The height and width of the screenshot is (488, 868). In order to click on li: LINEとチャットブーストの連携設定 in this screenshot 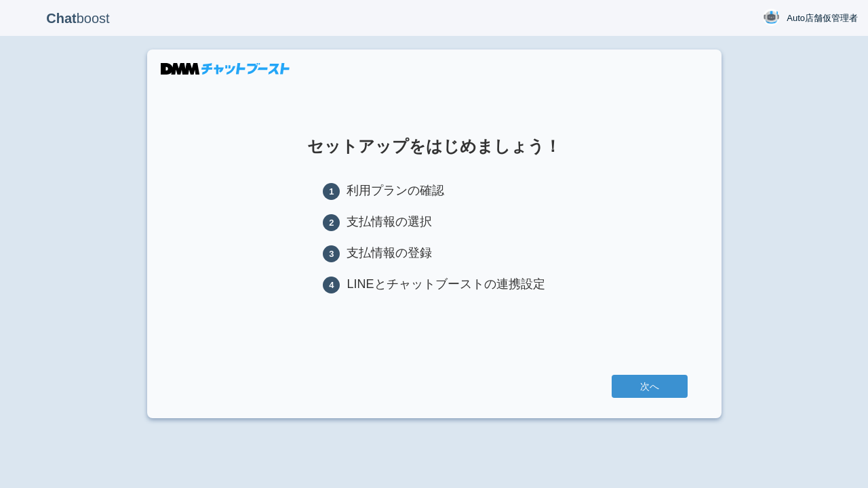, I will do `click(434, 285)`.